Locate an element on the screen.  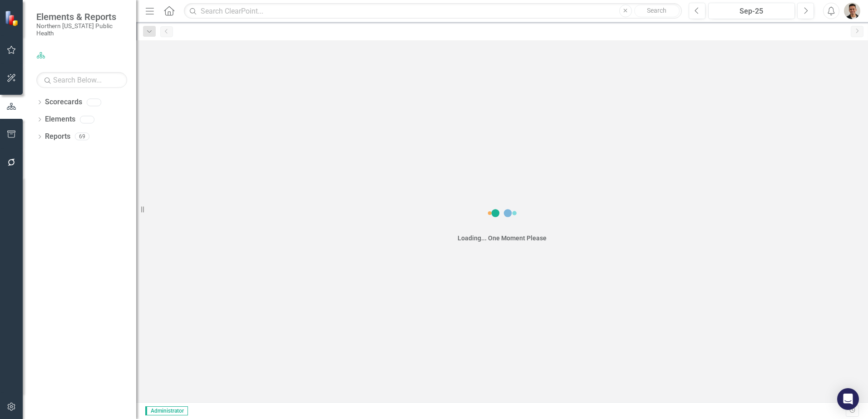
button: Mike Escobar is located at coordinates (852, 11).